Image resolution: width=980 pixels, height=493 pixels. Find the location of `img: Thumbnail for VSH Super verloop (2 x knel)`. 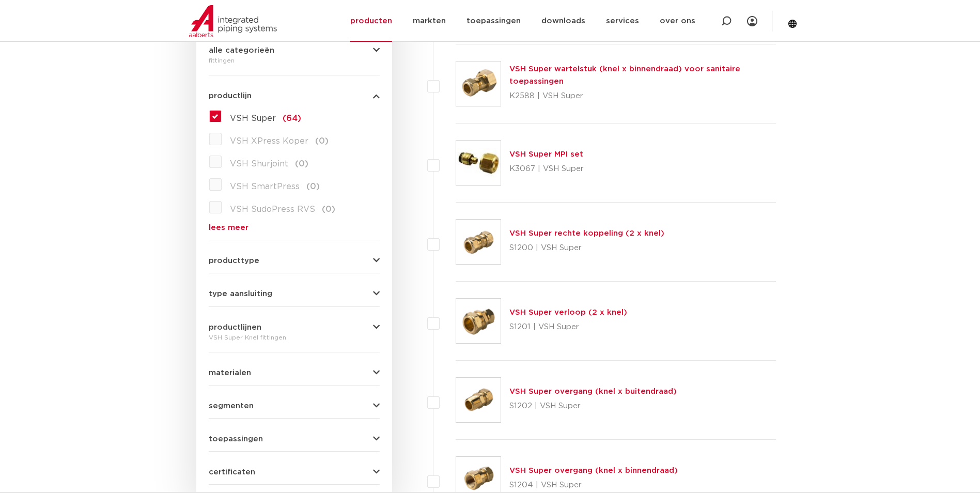

img: Thumbnail for VSH Super verloop (2 x knel) is located at coordinates (478, 320).